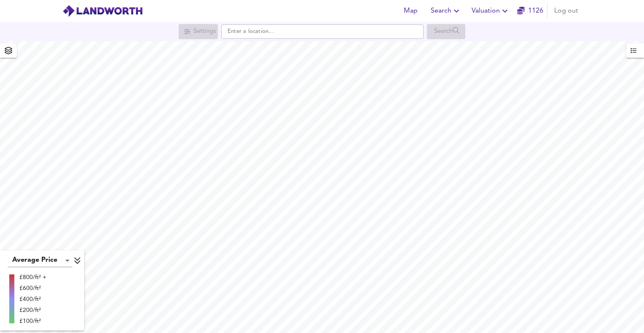 The image size is (644, 333). I want to click on div: £800/ft² +, so click(33, 277).